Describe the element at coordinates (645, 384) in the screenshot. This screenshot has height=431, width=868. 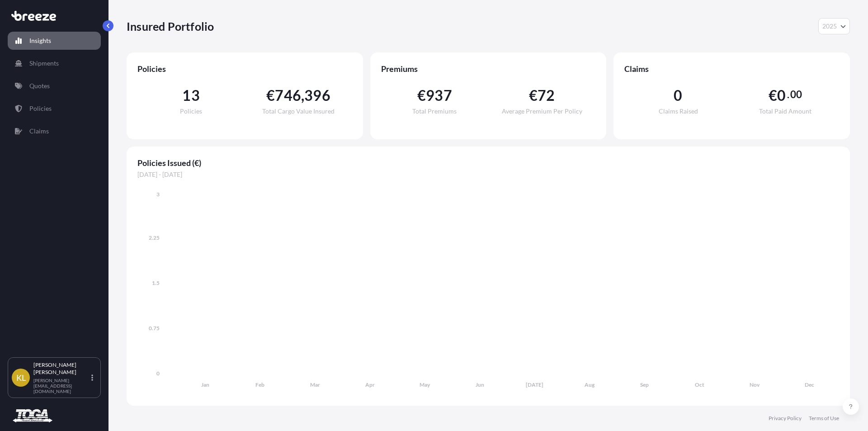
I see `tspan: Sep` at that location.